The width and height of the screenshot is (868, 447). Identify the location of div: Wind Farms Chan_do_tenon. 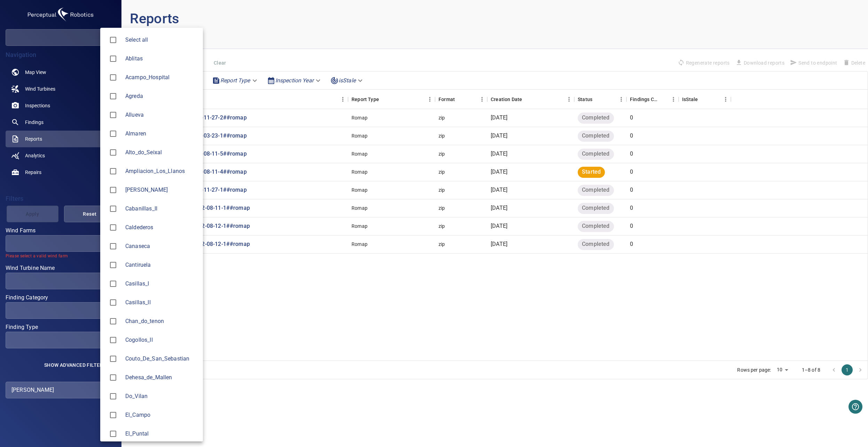
(161, 321).